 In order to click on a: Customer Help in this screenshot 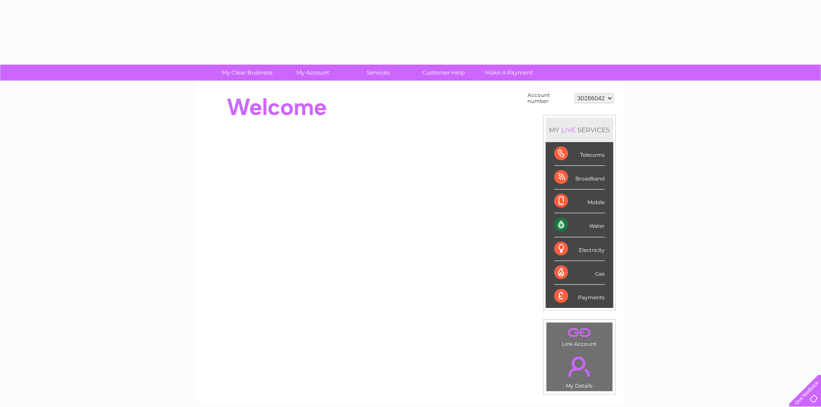, I will do `click(444, 72)`.